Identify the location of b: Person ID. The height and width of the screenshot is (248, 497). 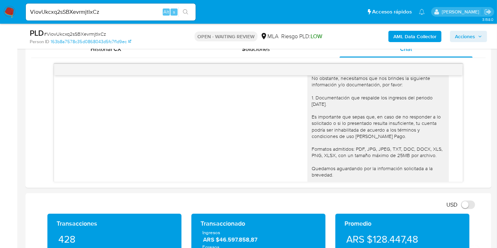
(39, 42).